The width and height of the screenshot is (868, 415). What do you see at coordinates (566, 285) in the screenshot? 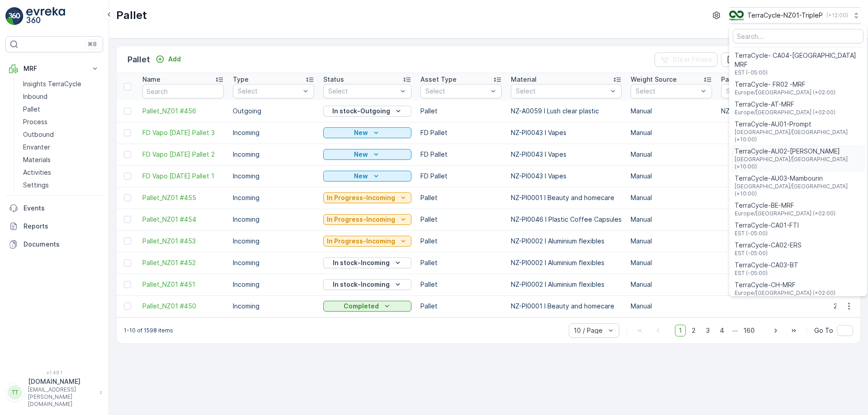
I see `td: NZ-PI0002 I Aluminium flexibles` at bounding box center [566, 285].